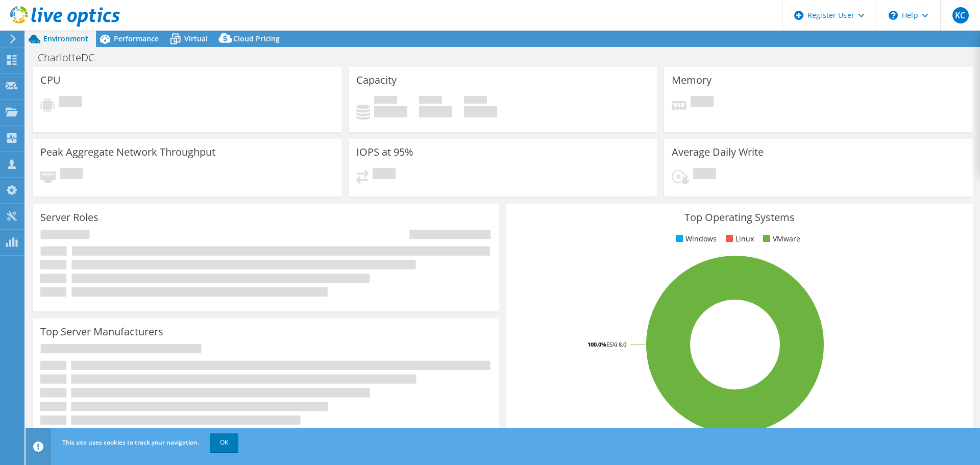 The width and height of the screenshot is (980, 465). What do you see at coordinates (256, 38) in the screenshot?
I see `span: Cloud Pricing` at bounding box center [256, 38].